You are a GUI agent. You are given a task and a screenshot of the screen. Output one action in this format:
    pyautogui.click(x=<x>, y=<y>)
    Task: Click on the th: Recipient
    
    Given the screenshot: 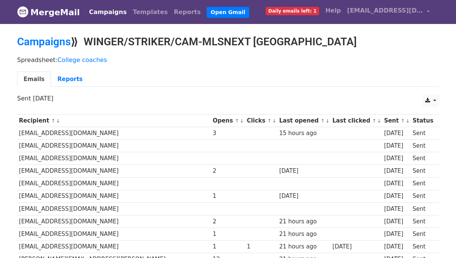 What is the action you would take?
    pyautogui.click(x=114, y=120)
    